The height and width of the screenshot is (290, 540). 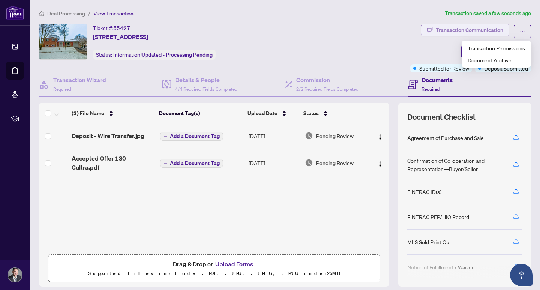 What do you see at coordinates (327, 80) in the screenshot?
I see `h4: Commission` at bounding box center [327, 80].